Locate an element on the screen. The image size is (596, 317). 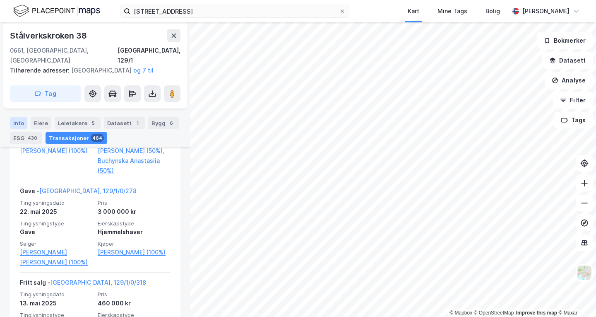
div: Stålverkskroken 38 is located at coordinates (49, 36).